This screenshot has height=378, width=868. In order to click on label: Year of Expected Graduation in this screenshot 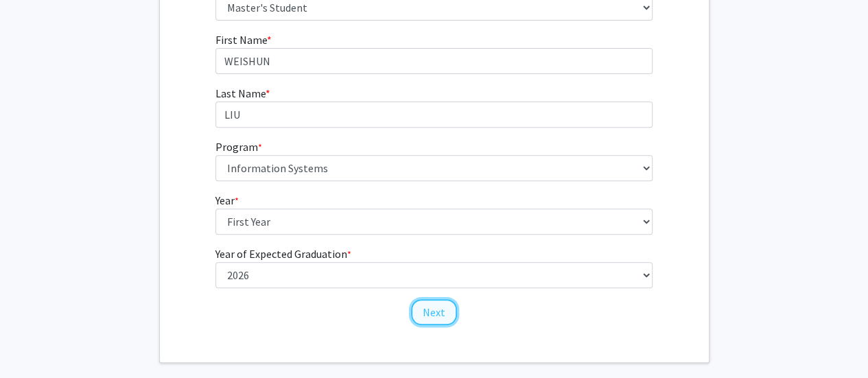, I will do `click(284, 254)`.